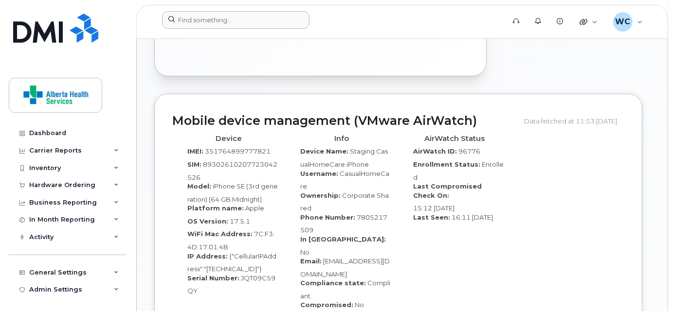 This screenshot has width=673, height=311. Describe the element at coordinates (432, 217) in the screenshot. I see `label: Last Seen:` at that location.